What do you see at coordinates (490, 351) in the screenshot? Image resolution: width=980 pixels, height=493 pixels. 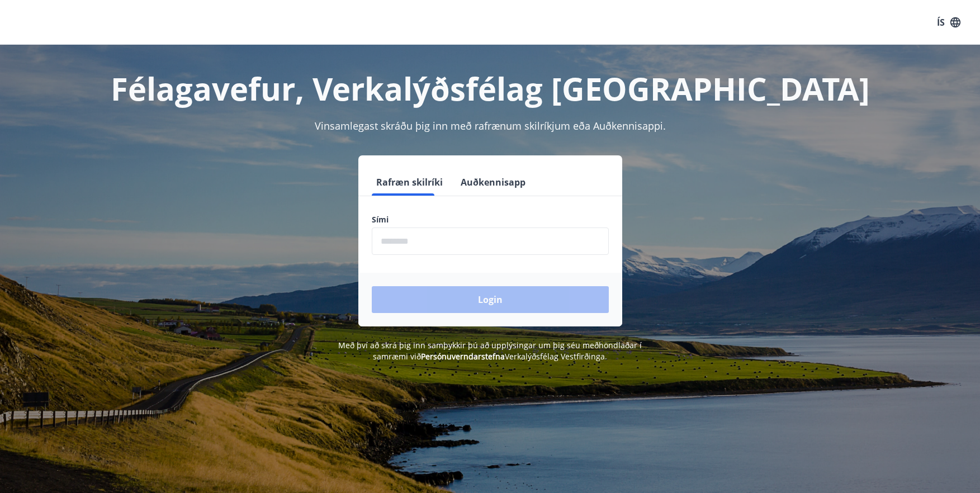 I see `span: Með því að skrá þig inn samþykkir þú að upplýsingar um þig séu meðhöndlaðar í samræmi við Verkalý...` at bounding box center [490, 351].